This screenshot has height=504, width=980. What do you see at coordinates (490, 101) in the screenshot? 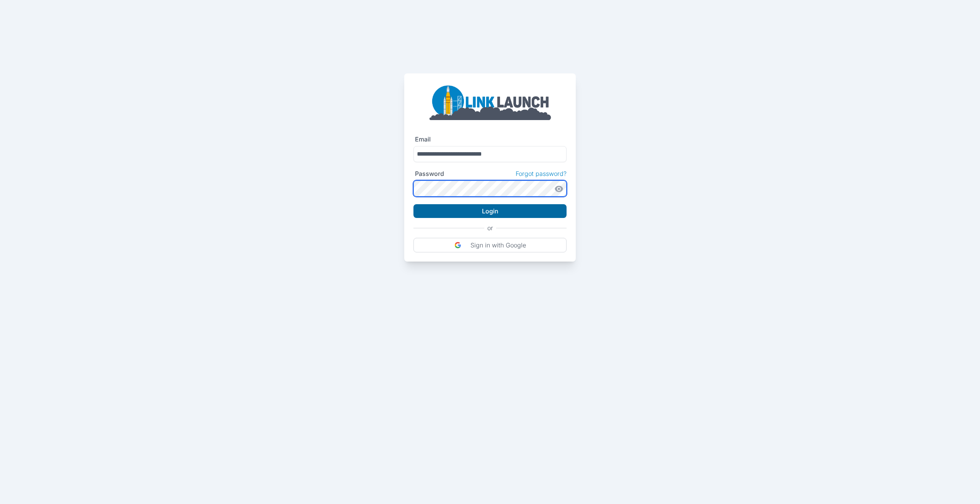
I see `img: linklaunch_big.2e5cdd30.png` at bounding box center [490, 101].